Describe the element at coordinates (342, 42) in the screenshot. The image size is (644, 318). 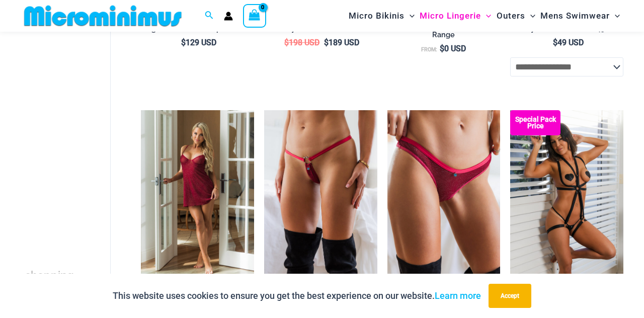
I see `bdi: 189 USD` at that location.